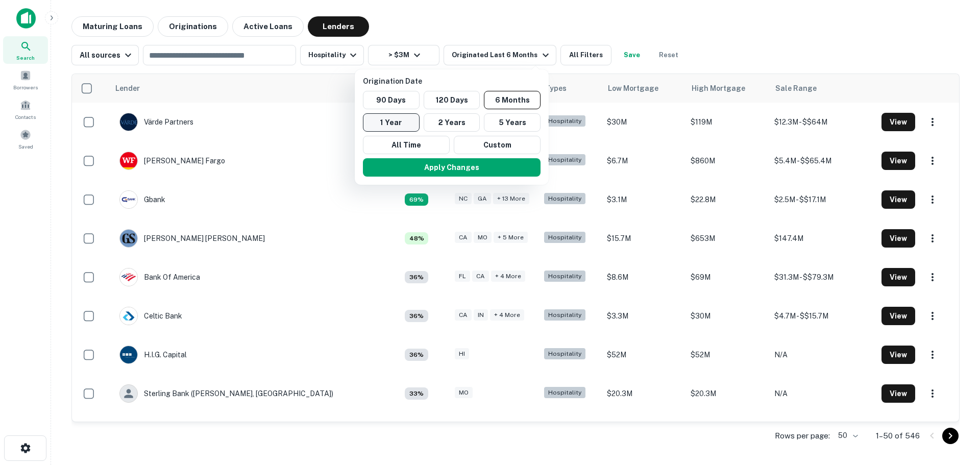 This screenshot has height=465, width=980. Describe the element at coordinates (512, 100) in the screenshot. I see `button: 6 Months` at that location.